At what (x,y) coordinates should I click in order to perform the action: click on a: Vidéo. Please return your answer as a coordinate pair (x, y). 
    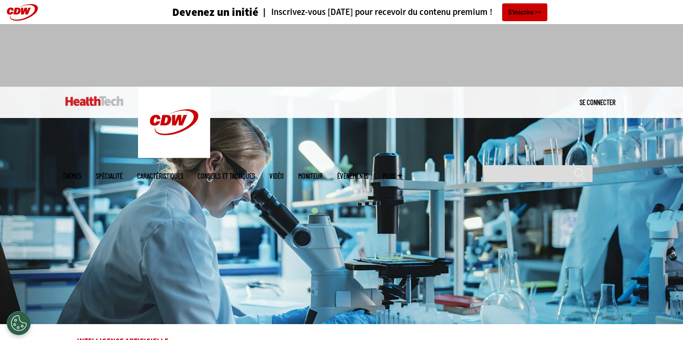
    Looking at the image, I should click on (277, 176).